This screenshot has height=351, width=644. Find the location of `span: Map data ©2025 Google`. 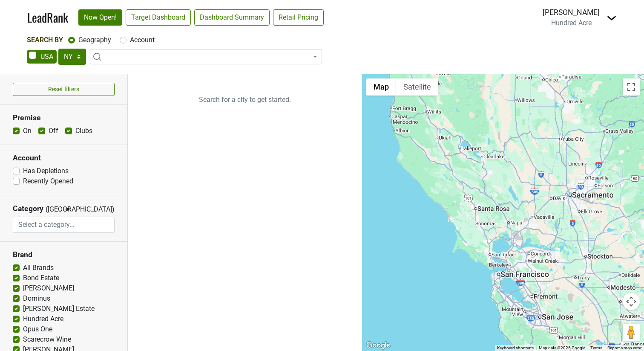

span: Map data ©2025 Google is located at coordinates (562, 347).